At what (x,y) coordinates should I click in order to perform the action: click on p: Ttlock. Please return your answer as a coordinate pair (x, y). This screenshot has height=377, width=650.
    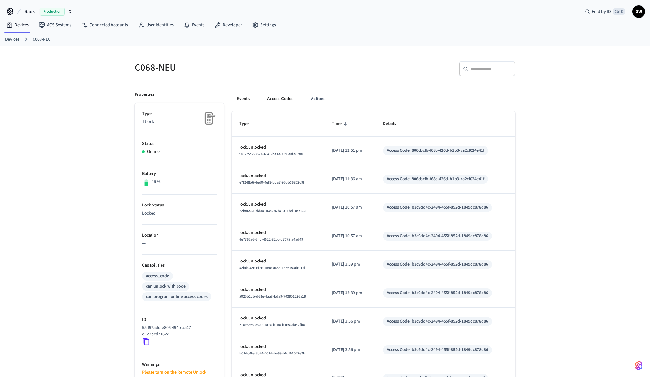
    Looking at the image, I should click on (179, 122).